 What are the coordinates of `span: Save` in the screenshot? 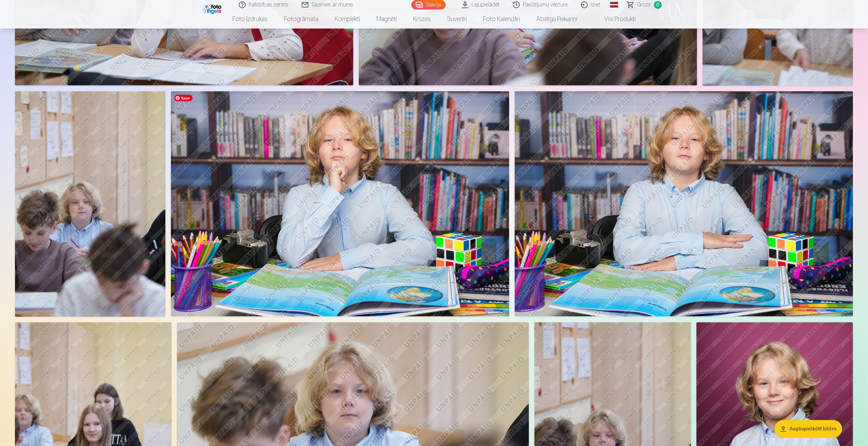 It's located at (183, 98).